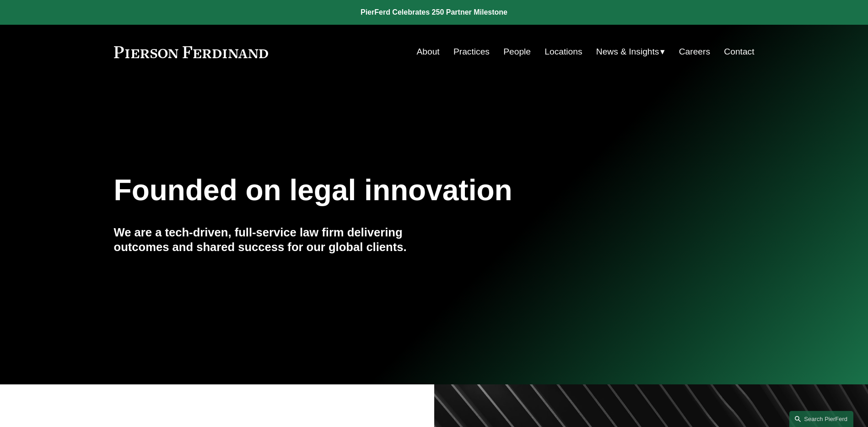 The width and height of the screenshot is (868, 427). I want to click on a: People, so click(518, 52).